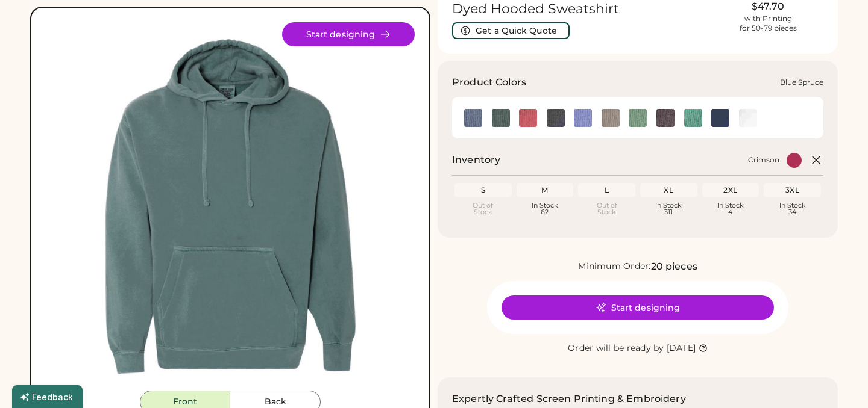 The width and height of the screenshot is (868, 408). What do you see at coordinates (473, 118) in the screenshot?
I see `img: Blue Jean Swatch Image` at bounding box center [473, 118].